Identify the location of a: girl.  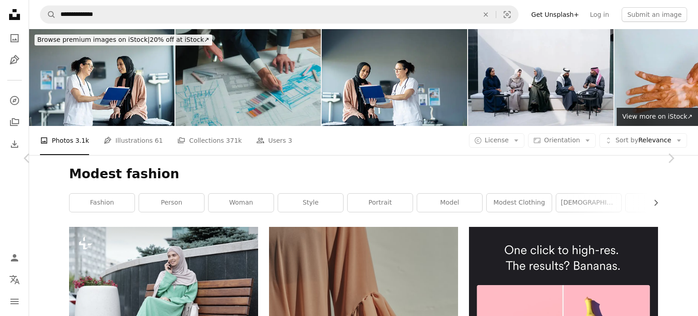
(658, 203).